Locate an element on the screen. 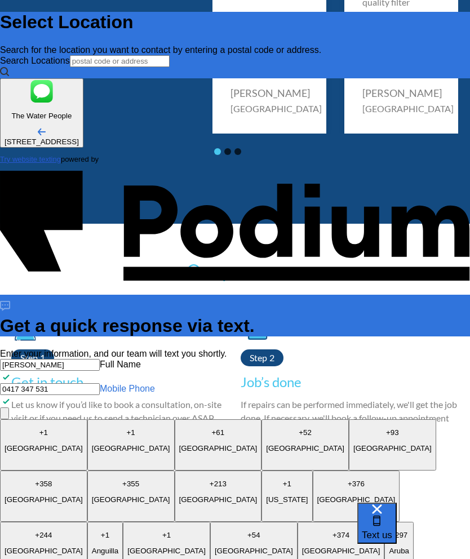 The image size is (470, 559). p: + 355 is located at coordinates (131, 483).